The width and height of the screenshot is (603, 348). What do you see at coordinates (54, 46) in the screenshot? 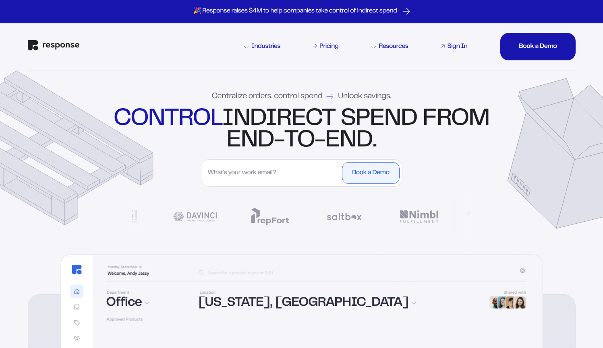
I see `a: Response Home` at bounding box center [54, 46].